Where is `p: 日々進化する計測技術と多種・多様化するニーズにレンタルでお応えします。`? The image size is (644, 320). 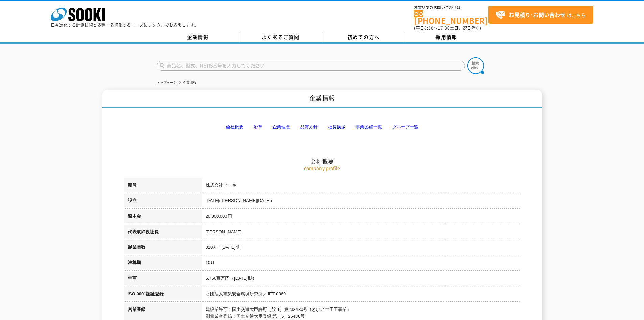
p: 日々進化する計測技術と多種・多様化するニーズにレンタルでお応えします。 is located at coordinates (125, 25).